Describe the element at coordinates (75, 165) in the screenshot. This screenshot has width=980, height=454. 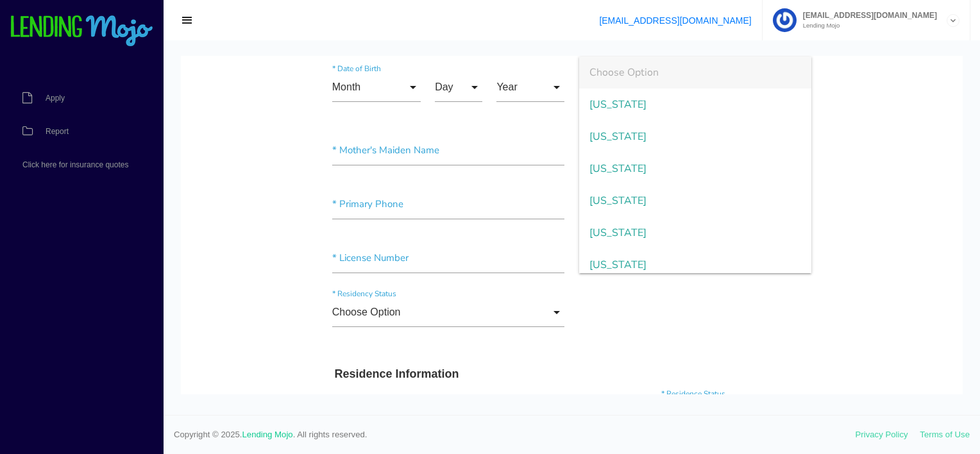
I see `span: Click here for insurance quotes` at that location.